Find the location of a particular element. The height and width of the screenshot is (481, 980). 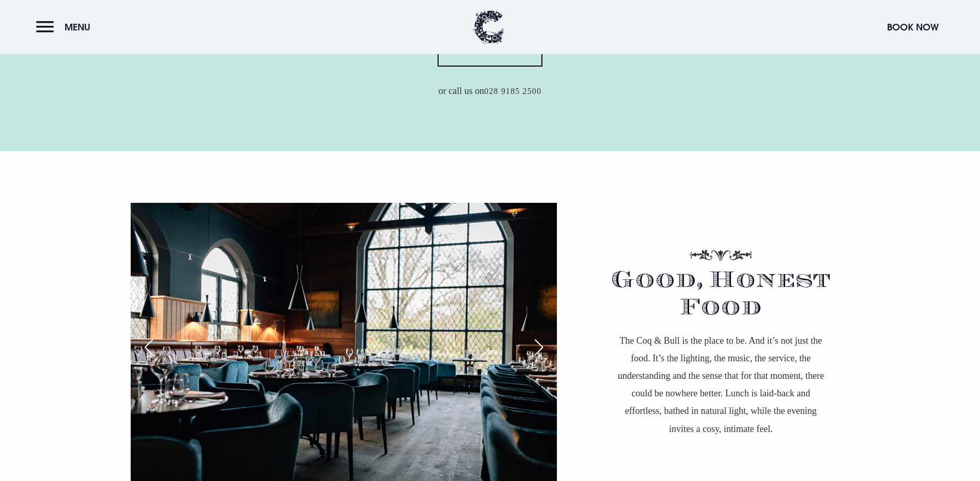

div: Previous slide is located at coordinates (149, 348).